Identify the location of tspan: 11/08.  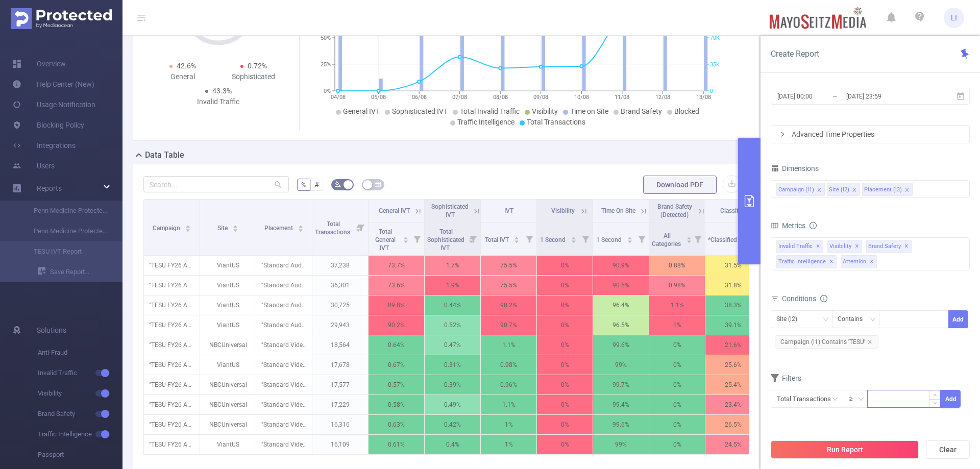
(622, 97).